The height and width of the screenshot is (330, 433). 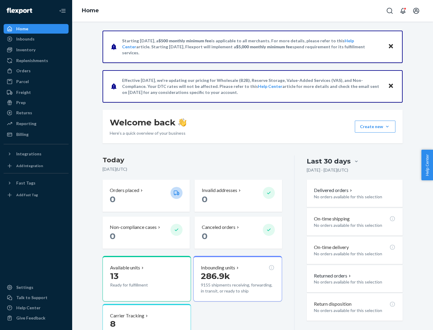 What do you see at coordinates (185, 41) in the screenshot?
I see `span: $500 monthly minimum fee` at bounding box center [185, 41].